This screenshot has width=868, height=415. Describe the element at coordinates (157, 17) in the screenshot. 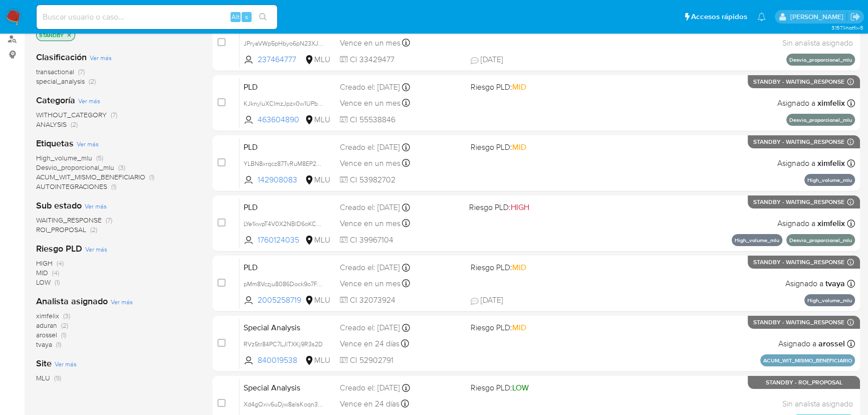

I see `input: Buscar usuario o caso...` at that location.